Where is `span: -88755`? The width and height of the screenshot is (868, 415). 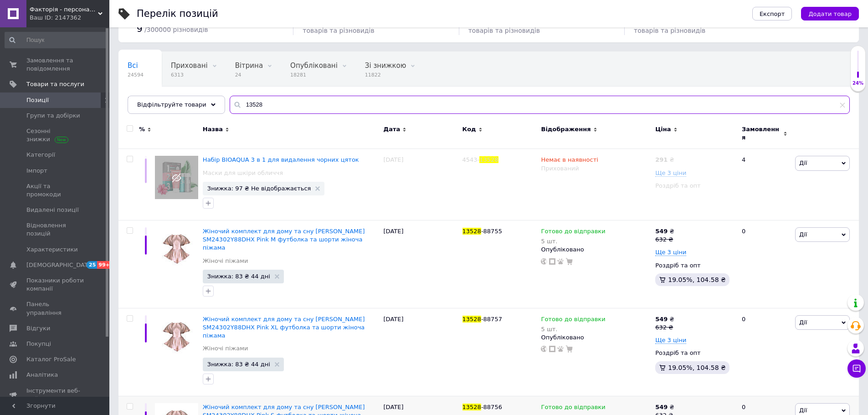
span: -88755 is located at coordinates (492, 231).